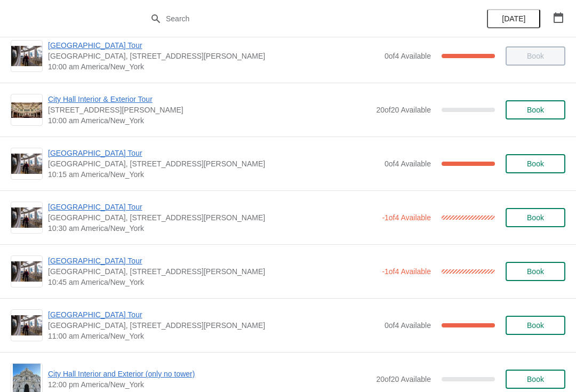 This screenshot has height=392, width=576. Describe the element at coordinates (27, 110) in the screenshot. I see `img: City Hall Interior & Exterior Tour | 1400 John F Kennedy Boulevard, Suite 121, Philadelphia, PA, ...` at that location.